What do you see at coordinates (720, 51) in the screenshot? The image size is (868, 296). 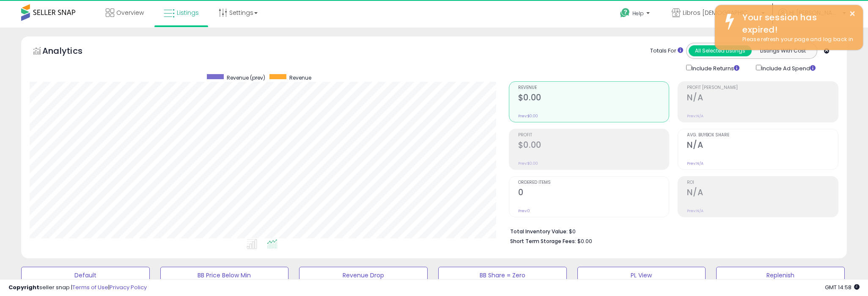 I see `button: All Selected Listings` at bounding box center [720, 51].